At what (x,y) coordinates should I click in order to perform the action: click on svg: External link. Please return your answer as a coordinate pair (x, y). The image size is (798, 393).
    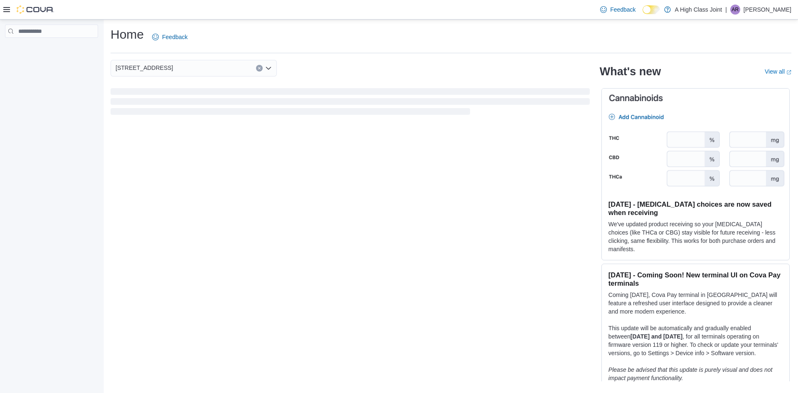
    Looking at the image, I should click on (789, 72).